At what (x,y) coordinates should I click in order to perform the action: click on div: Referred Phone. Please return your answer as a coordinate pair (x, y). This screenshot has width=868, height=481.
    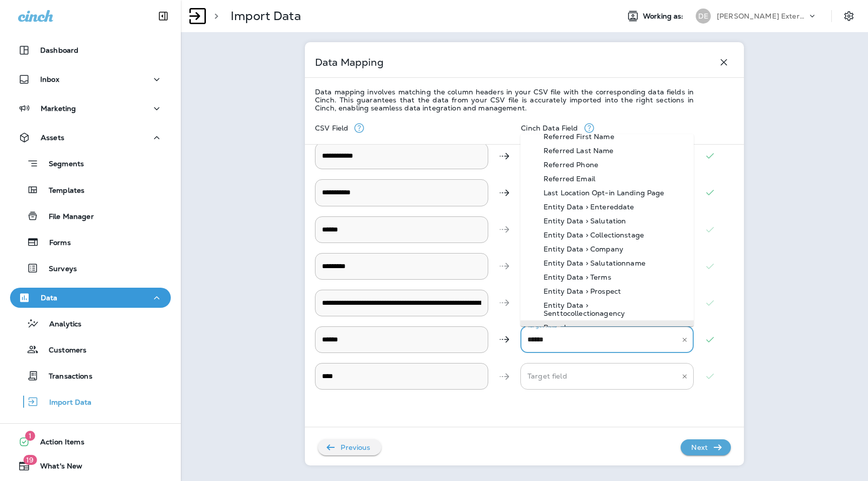
    Looking at the image, I should click on (571, 165).